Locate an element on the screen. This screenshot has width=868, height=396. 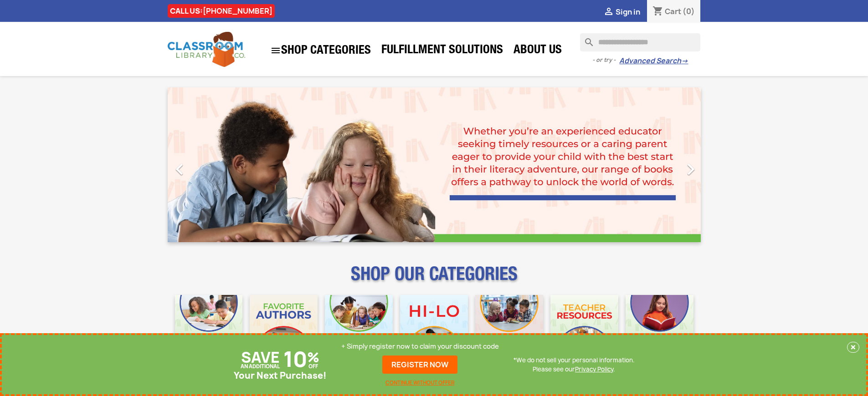
a: SHOP CATEGORIES is located at coordinates (320, 51).